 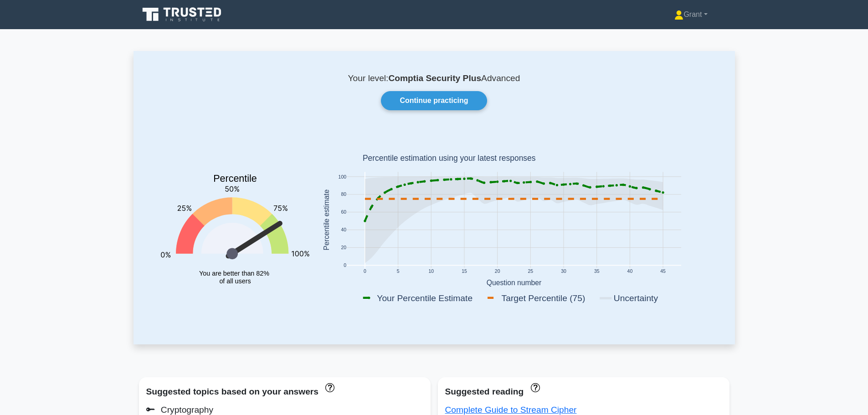 I want to click on b: Comptia Security Plus, so click(x=435, y=78).